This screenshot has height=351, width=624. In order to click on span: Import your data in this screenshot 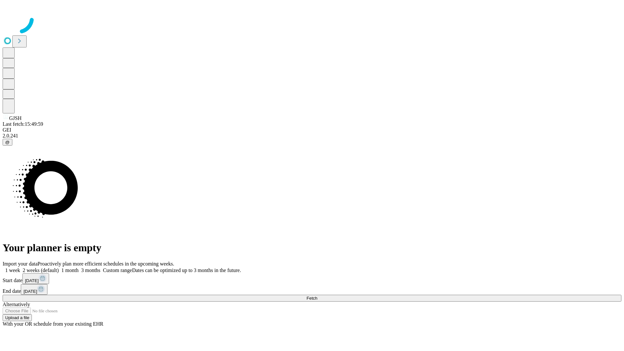, I will do `click(20, 263)`.